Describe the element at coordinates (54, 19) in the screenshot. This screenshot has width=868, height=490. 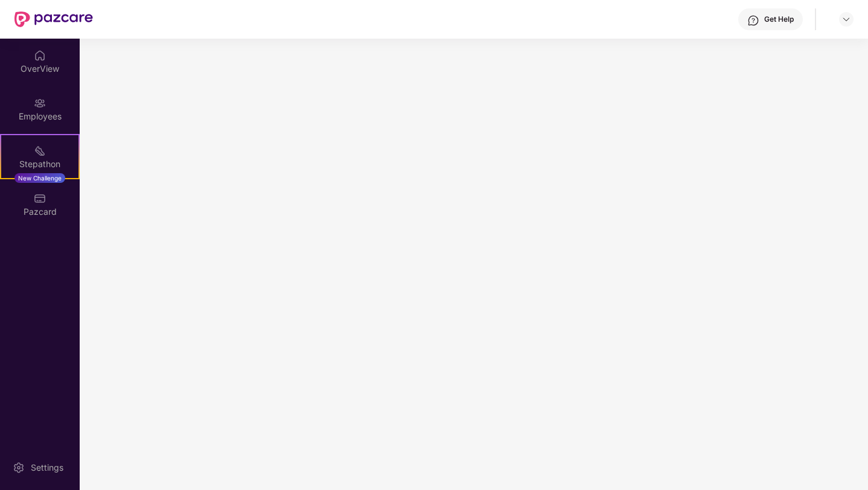
I see `img: New Pazcare Logo` at that location.